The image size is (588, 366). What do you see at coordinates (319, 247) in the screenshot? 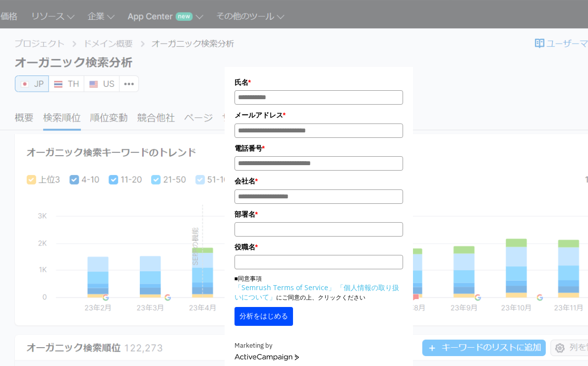
I see `label: 役職名` at bounding box center [319, 247].